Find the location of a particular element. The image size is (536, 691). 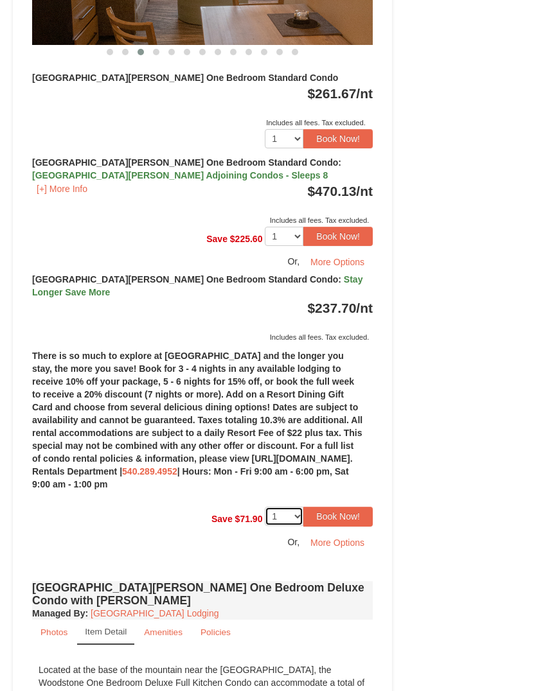

span: $237.70 is located at coordinates (332, 308).